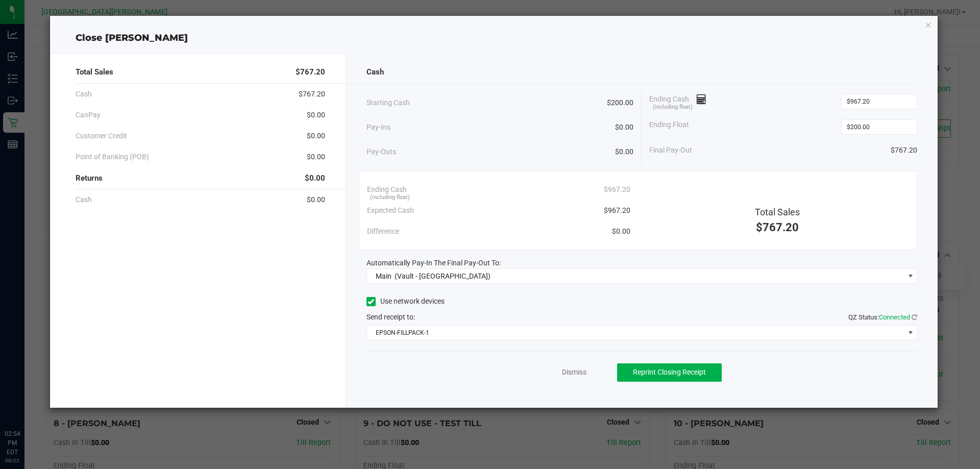 The image size is (980, 469). Describe the element at coordinates (113, 157) in the screenshot. I see `span: Point of Banking (POB)` at that location.